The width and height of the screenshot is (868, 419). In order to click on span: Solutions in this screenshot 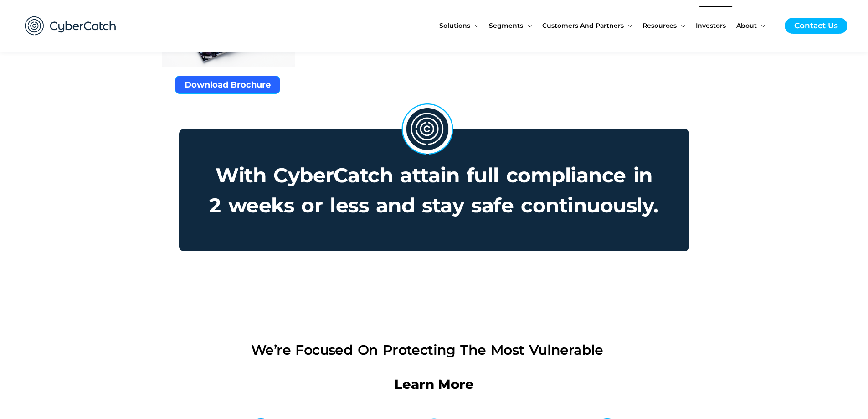, I will do `click(455, 25)`.